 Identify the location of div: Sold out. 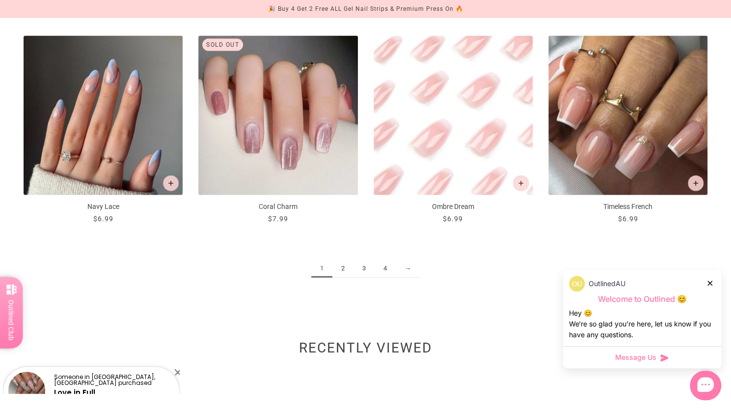
(223, 45).